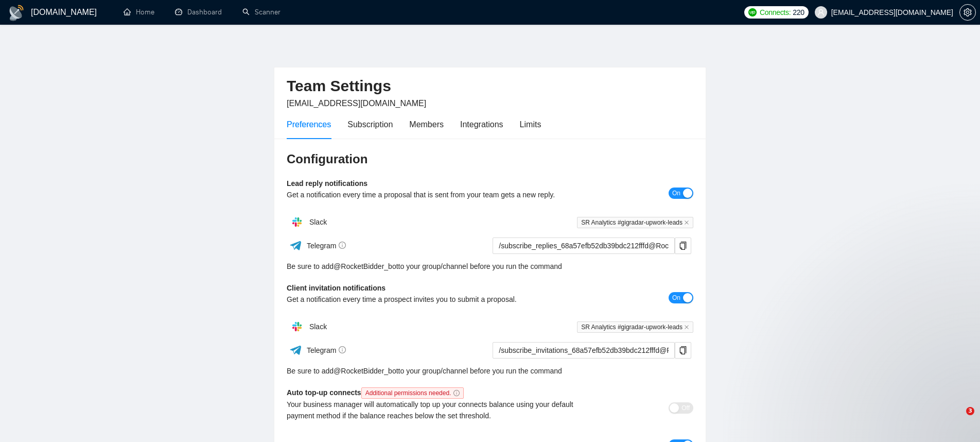  Describe the element at coordinates (490, 86) in the screenshot. I see `h2: Team Settings` at that location.